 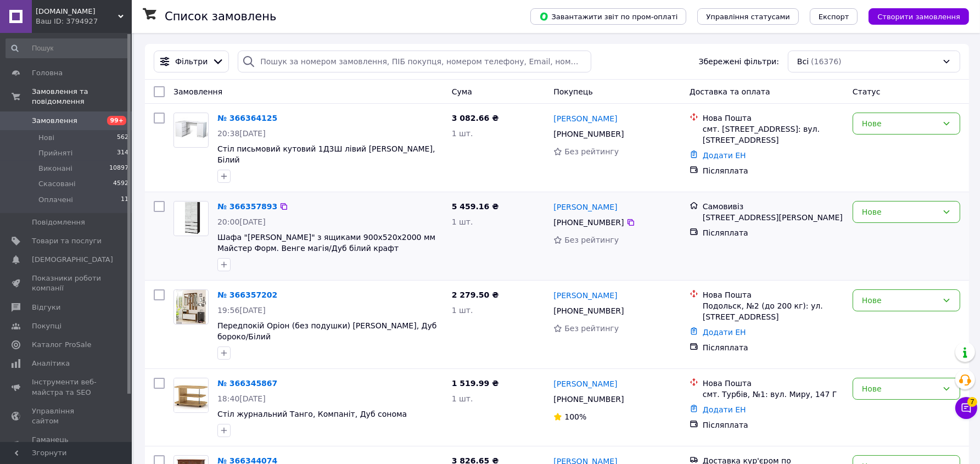 I want to click on span: 7, so click(x=972, y=402).